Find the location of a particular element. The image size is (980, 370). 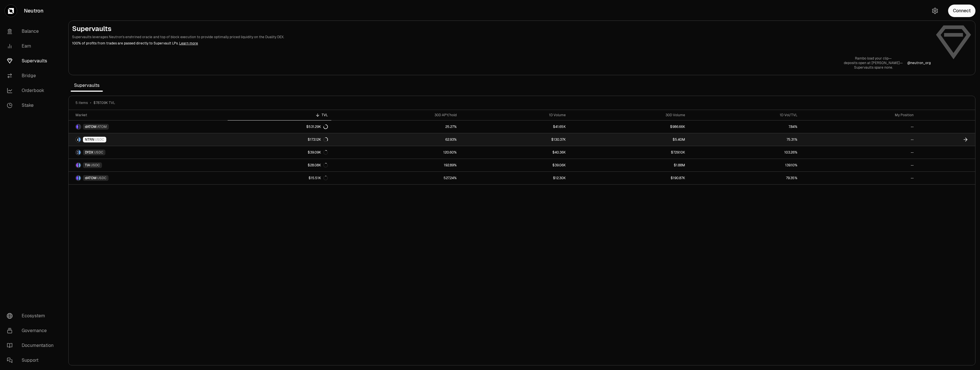

img: ATOM Logo is located at coordinates (80, 127).